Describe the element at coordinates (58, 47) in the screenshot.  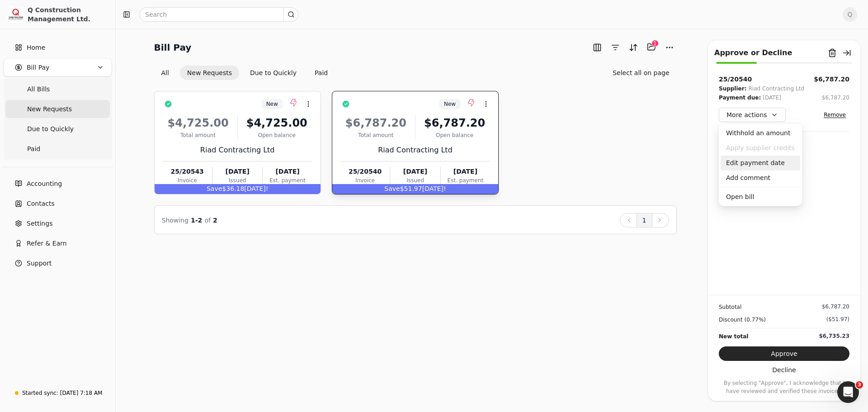
I see `a: Home` at that location.